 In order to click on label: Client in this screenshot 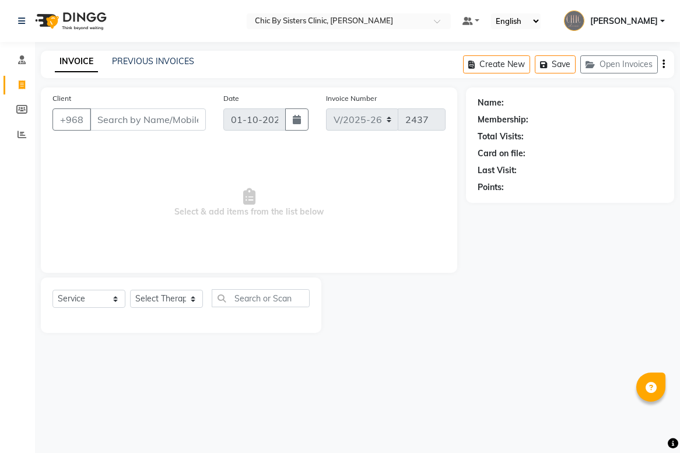, I will do `click(62, 99)`.